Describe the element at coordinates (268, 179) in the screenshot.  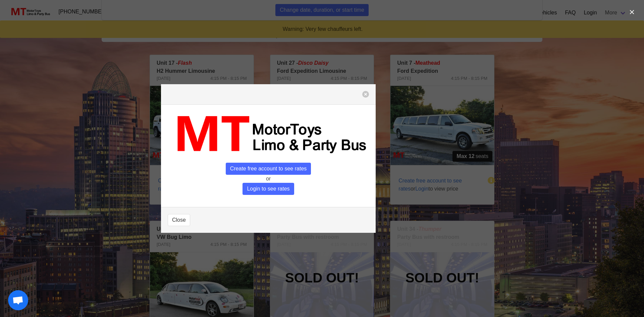
I see `p: or` at that location.